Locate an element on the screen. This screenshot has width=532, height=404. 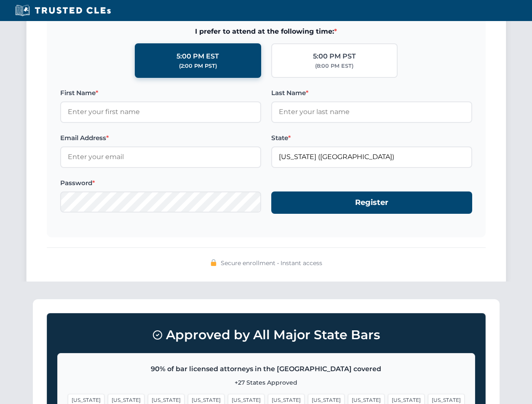
label: First Name is located at coordinates (161, 93).